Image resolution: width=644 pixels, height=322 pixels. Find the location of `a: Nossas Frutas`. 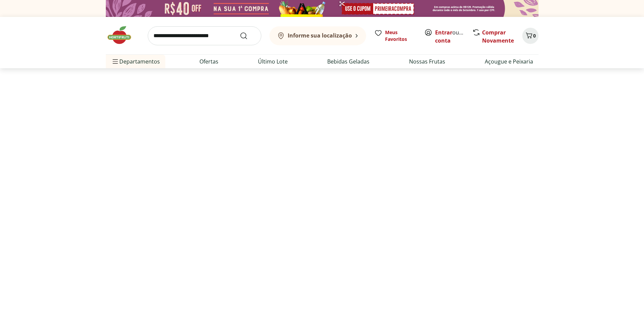

a: Nossas Frutas is located at coordinates (427, 61).